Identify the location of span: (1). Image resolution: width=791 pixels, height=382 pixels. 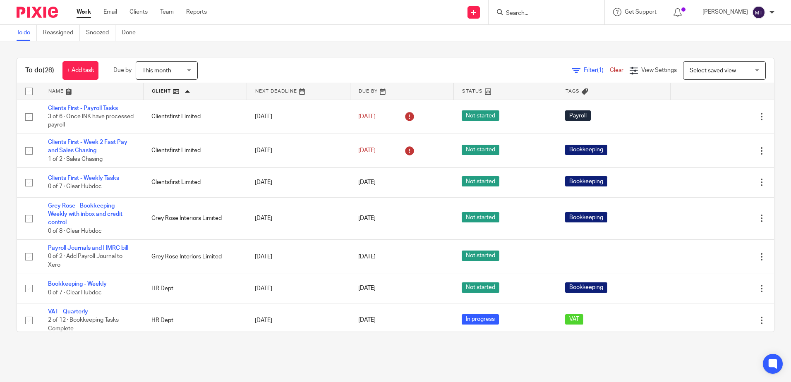
(601, 70).